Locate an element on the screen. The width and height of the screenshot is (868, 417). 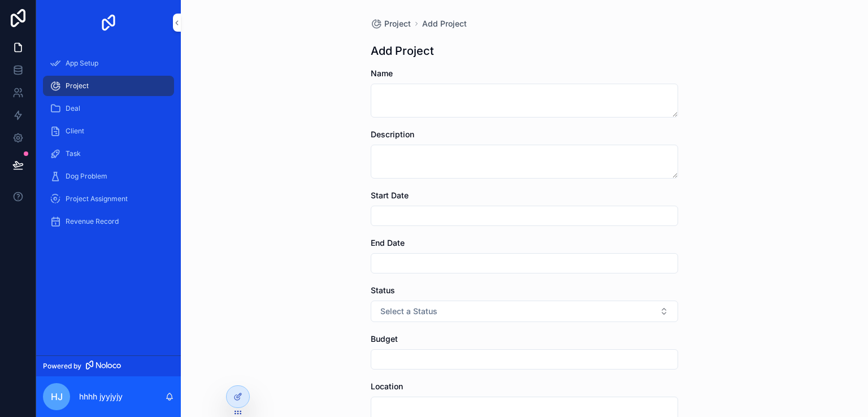
a: Add Project is located at coordinates (444, 23).